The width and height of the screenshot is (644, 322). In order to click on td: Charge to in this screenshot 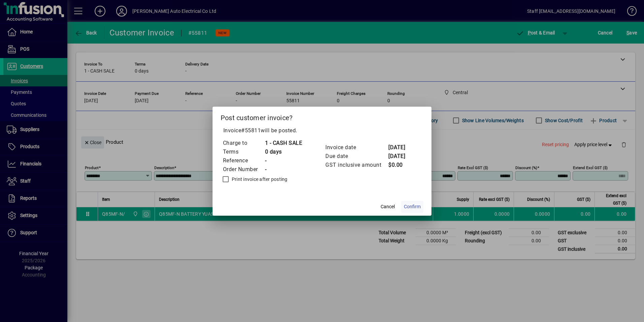, I will do `click(244, 143)`.